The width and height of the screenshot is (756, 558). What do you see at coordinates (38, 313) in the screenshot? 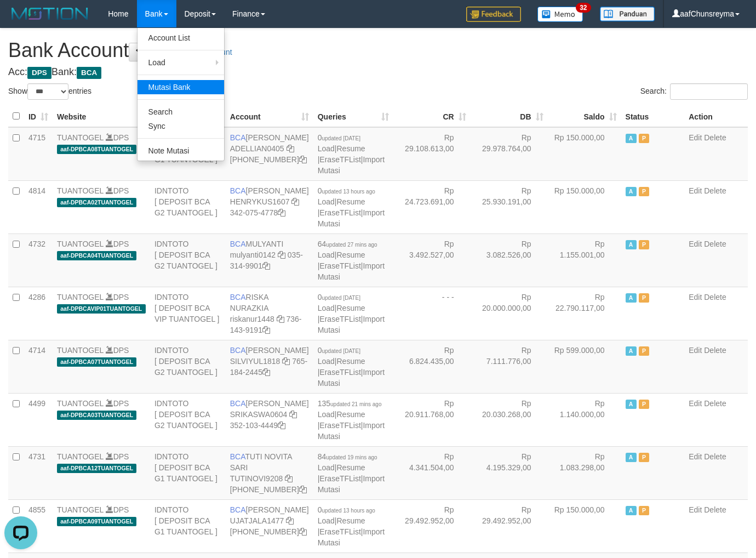
I see `td: 4286` at bounding box center [38, 313].